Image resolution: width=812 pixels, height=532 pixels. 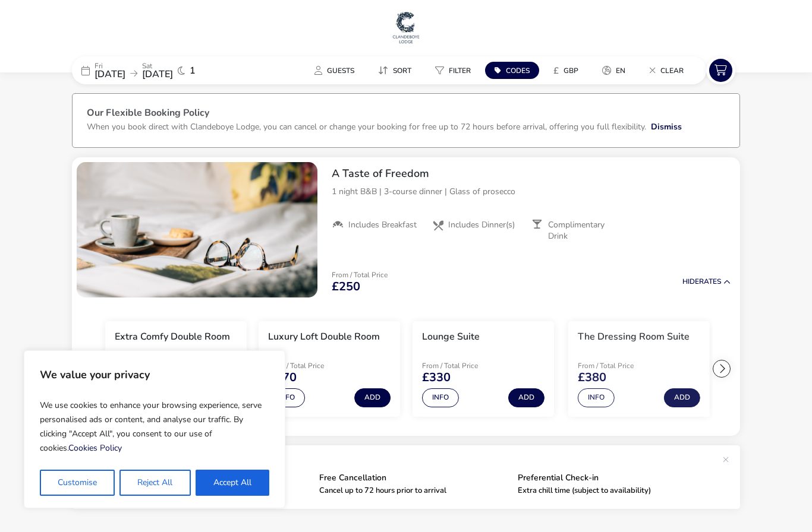 What do you see at coordinates (666, 70) in the screenshot?
I see `button: Clear` at bounding box center [666, 70].